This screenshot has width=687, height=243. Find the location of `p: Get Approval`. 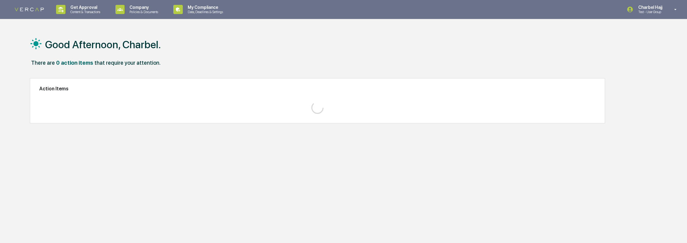

p: Get Approval is located at coordinates (84, 7).